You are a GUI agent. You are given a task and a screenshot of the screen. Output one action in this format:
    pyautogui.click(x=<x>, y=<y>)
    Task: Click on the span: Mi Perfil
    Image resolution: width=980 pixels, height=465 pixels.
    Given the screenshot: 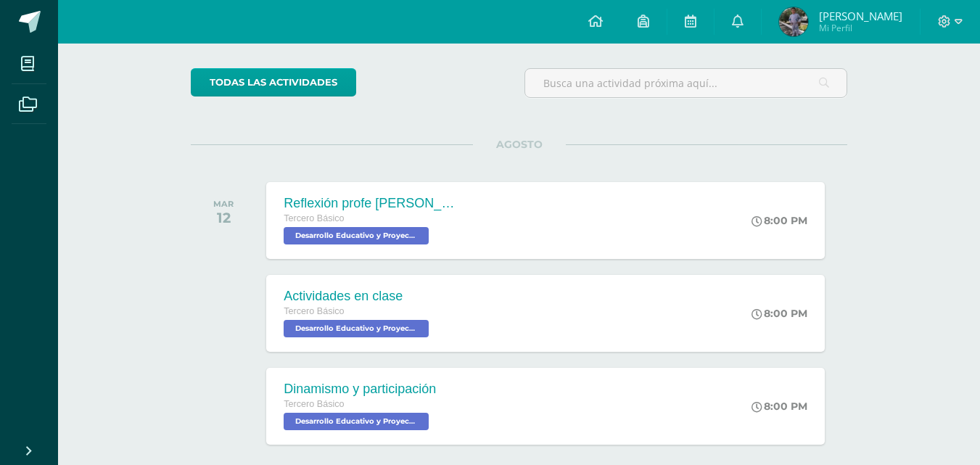 What is the action you would take?
    pyautogui.click(x=860, y=28)
    